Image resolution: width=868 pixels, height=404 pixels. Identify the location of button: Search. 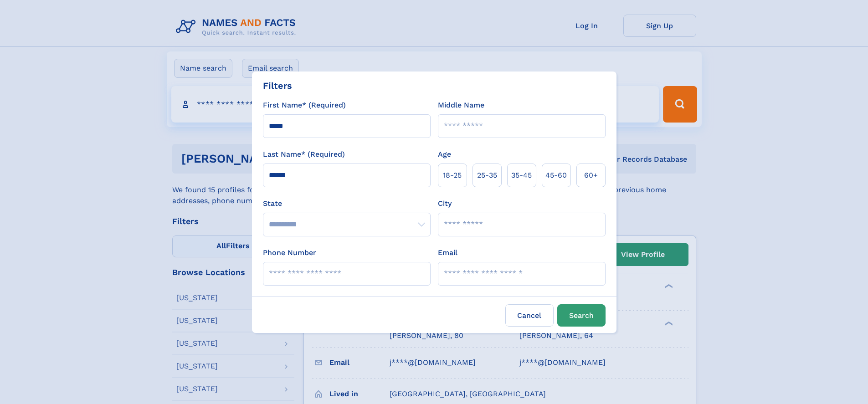
(582, 315).